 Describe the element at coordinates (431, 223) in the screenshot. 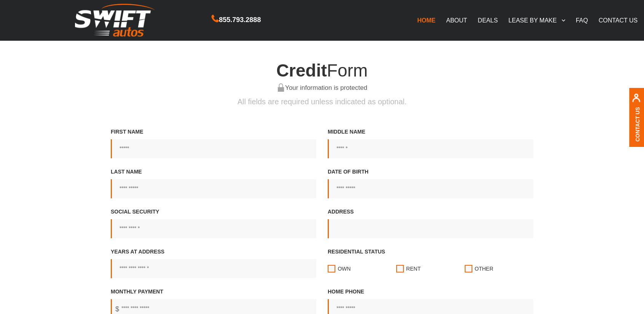

I see `label: Address` at that location.